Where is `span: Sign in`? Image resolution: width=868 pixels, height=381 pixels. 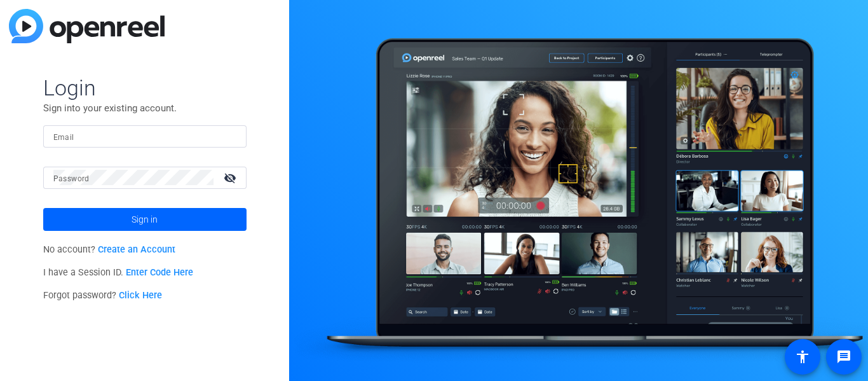 span: Sign in is located at coordinates (144, 219).